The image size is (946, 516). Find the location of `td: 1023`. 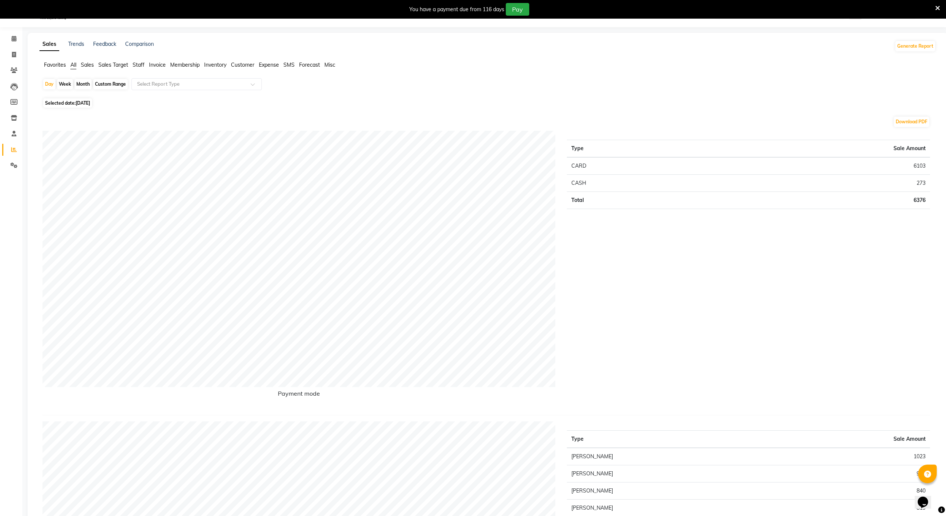

td: 1023 is located at coordinates (849, 456).